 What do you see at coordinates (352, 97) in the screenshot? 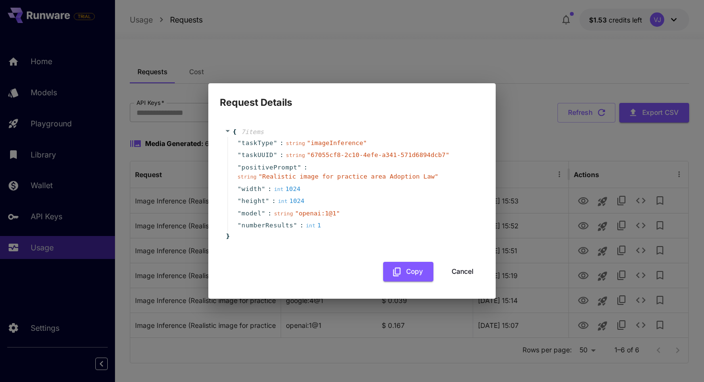
I see `h2: Request Details` at bounding box center [352, 97].